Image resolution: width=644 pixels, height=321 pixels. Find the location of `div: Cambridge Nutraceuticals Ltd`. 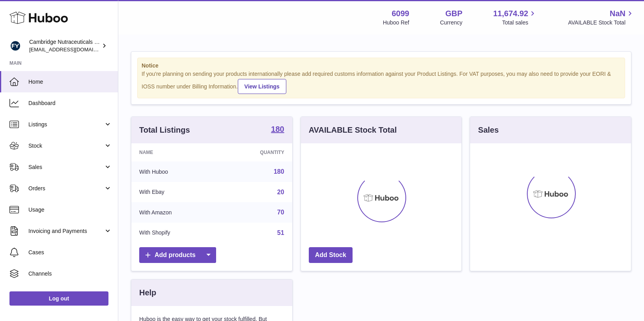

div: Cambridge Nutraceuticals Ltd is located at coordinates (64, 46).